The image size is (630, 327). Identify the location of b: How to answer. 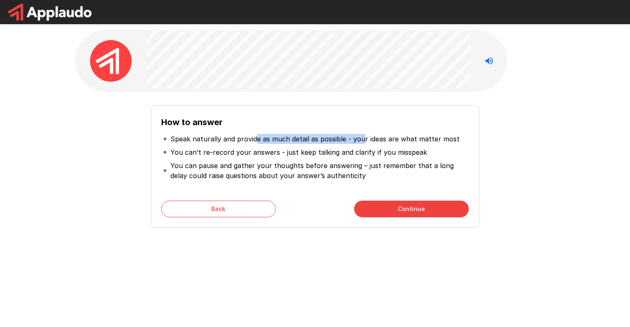
(192, 122).